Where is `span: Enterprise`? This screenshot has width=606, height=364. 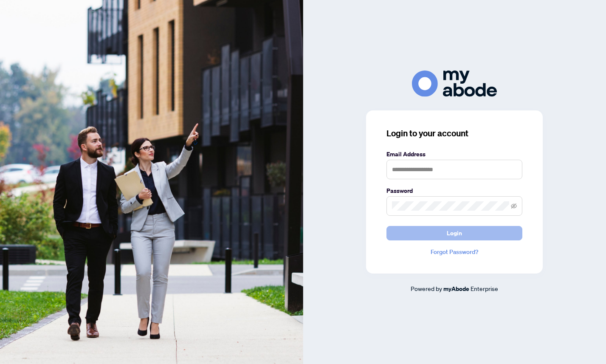 span: Enterprise is located at coordinates (484, 289).